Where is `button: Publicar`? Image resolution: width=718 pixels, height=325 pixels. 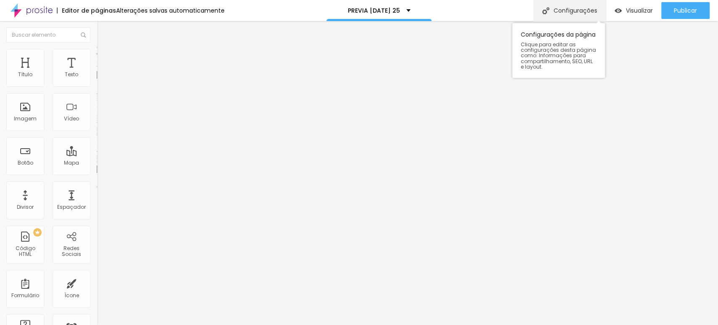 button: Publicar is located at coordinates (685, 11).